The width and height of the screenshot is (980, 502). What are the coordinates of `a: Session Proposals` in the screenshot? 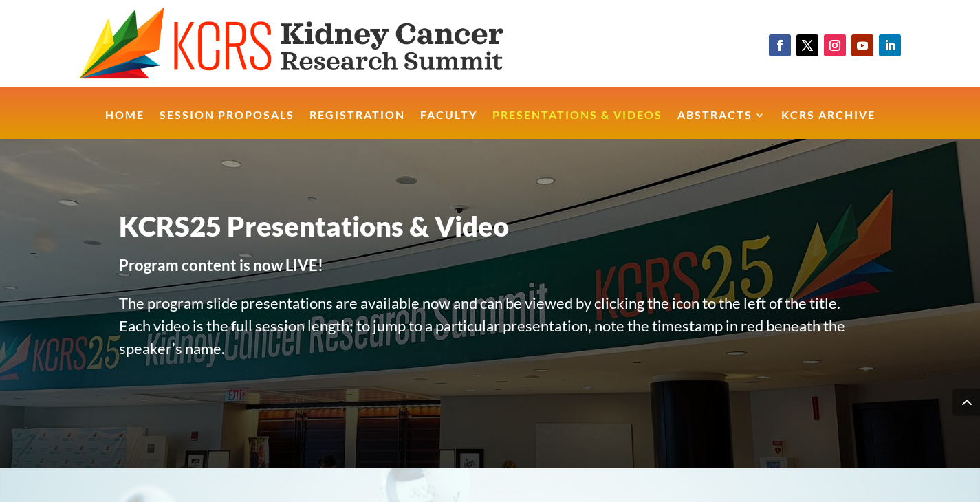 It's located at (227, 124).